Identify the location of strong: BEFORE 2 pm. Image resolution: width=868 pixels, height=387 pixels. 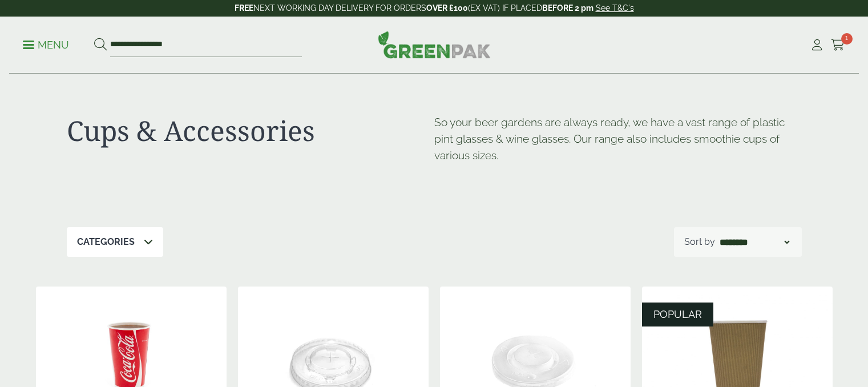
(568, 8).